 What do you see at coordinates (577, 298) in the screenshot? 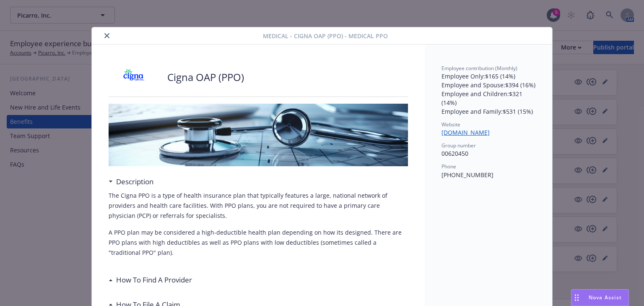
I see `div: Drag to move` at bounding box center [577, 298].